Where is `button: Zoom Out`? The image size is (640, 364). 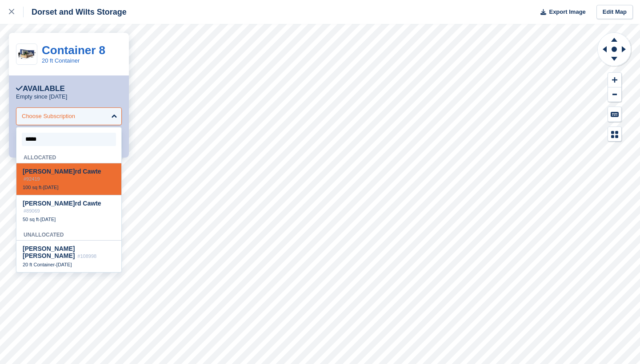 button: Zoom Out is located at coordinates (615, 95).